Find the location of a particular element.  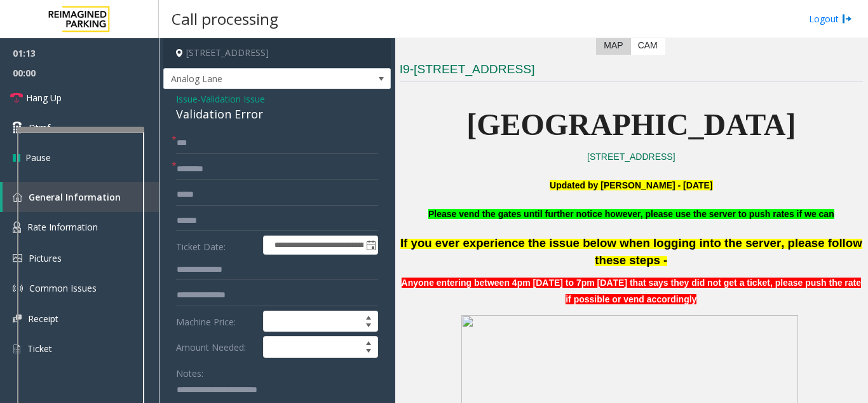

span: Hang Up is located at coordinates (44, 97).